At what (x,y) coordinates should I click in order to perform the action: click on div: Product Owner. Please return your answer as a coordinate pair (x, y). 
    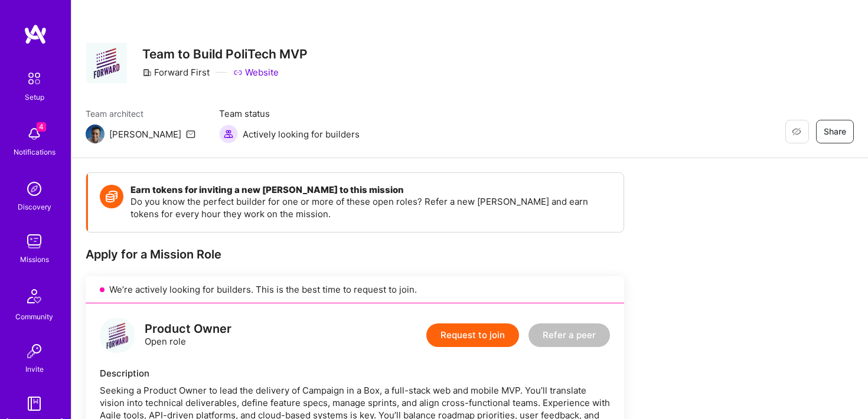
    Looking at the image, I should click on (188, 328).